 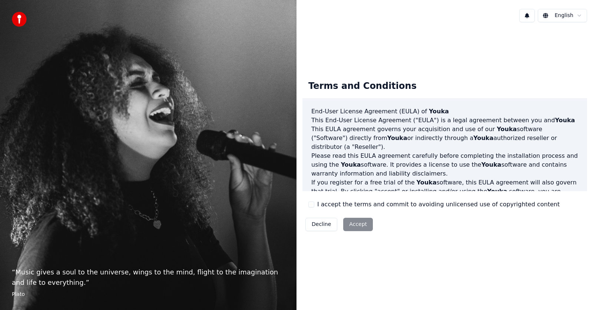 I want to click on footer: Plato, so click(x=148, y=295).